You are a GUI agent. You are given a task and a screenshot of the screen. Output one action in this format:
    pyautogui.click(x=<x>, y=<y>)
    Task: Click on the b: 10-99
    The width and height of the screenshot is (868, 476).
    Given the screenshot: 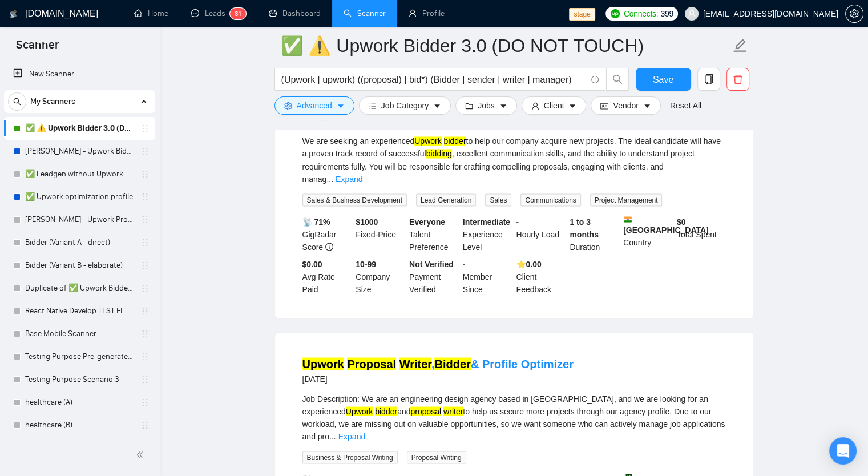 What is the action you would take?
    pyautogui.click(x=366, y=264)
    